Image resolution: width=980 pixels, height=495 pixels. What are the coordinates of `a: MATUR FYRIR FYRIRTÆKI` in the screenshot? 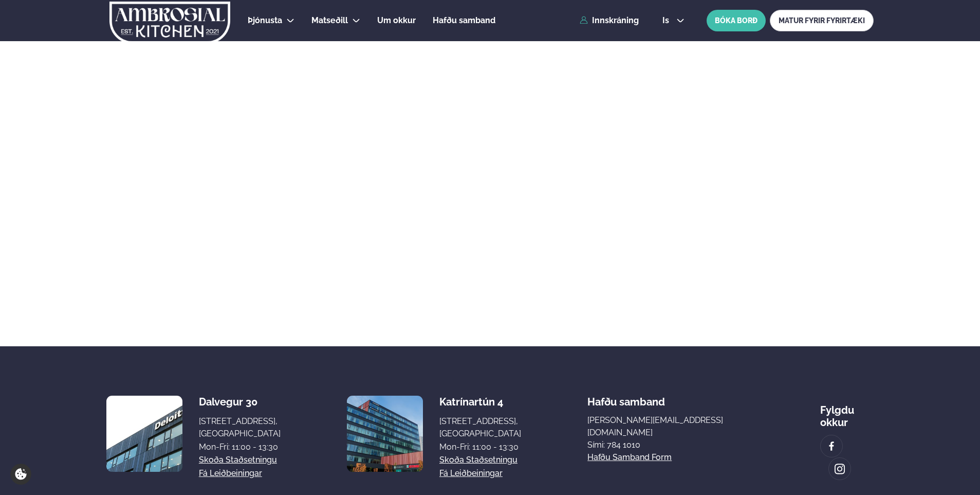 It's located at (822, 21).